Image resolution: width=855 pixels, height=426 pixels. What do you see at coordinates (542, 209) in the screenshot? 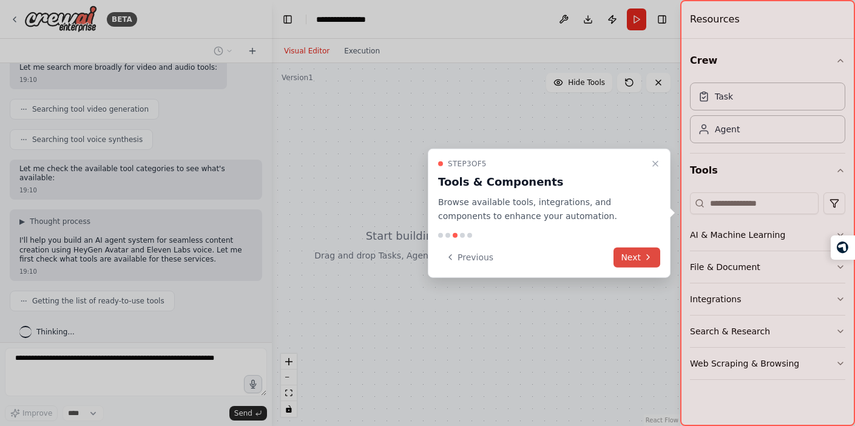
I see `p: Browse available tools, integrations, and components to enhance your automation.` at bounding box center [542, 209].